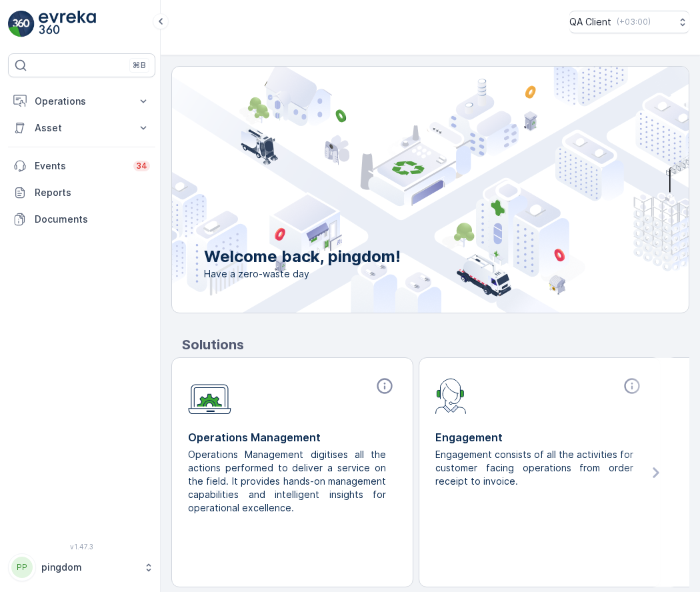 Image resolution: width=700 pixels, height=592 pixels. Describe the element at coordinates (634, 22) in the screenshot. I see `p: ( +03:00 )` at that location.